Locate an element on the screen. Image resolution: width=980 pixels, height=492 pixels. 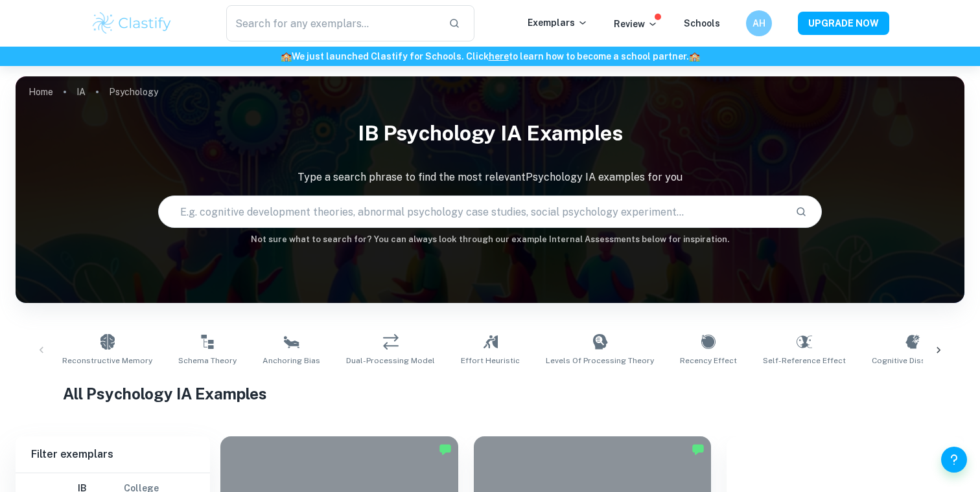
button: Search is located at coordinates (801, 211).